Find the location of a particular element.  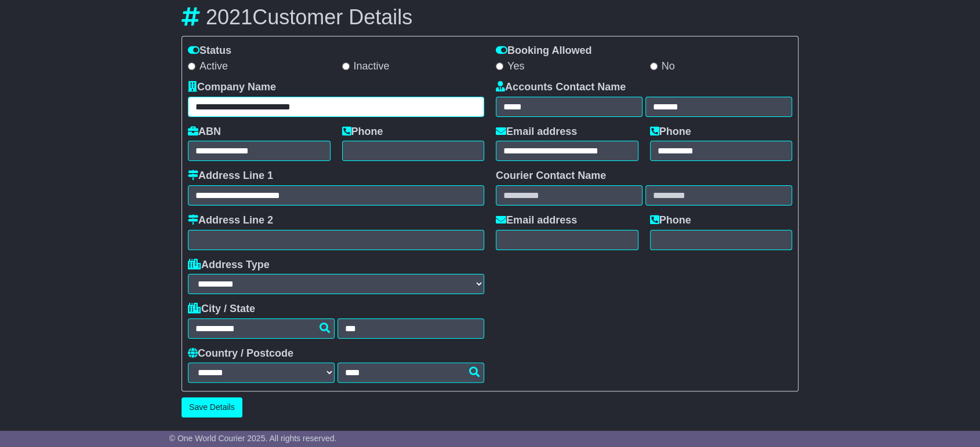

input: No is located at coordinates (653, 66).